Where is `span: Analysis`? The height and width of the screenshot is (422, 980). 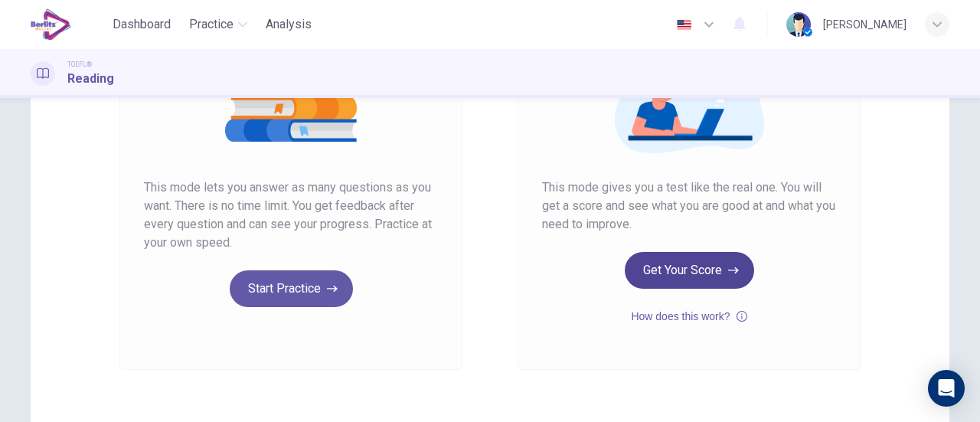 span: Analysis is located at coordinates (289, 25).